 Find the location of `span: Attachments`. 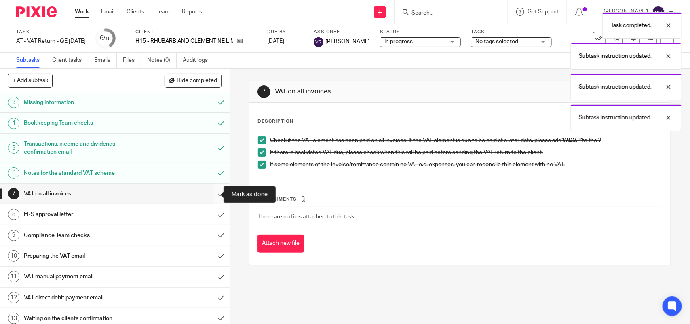

span: Attachments is located at coordinates (277, 199).